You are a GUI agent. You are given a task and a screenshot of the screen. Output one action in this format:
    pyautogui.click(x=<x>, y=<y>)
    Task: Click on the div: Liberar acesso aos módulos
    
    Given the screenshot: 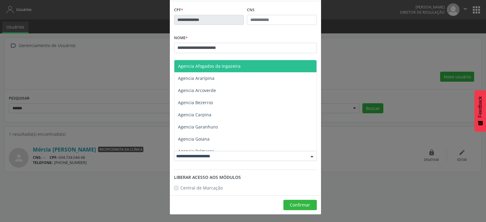 What is the action you would take?
    pyautogui.click(x=246, y=177)
    